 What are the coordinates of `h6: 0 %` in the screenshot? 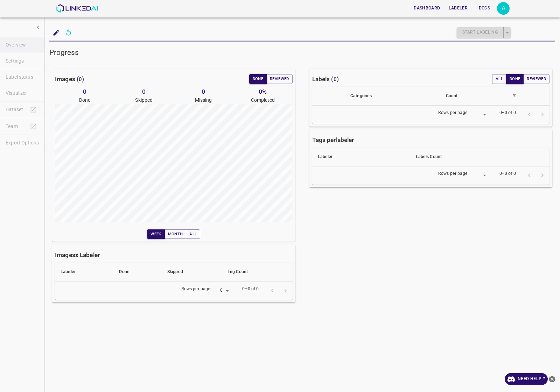 It's located at (263, 92).